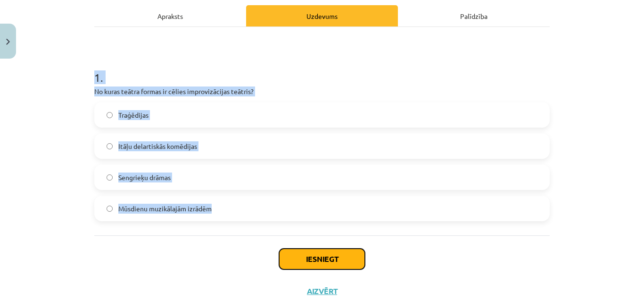  I want to click on span: Mūsdienu muzikālajām izrādēm, so click(165, 208).